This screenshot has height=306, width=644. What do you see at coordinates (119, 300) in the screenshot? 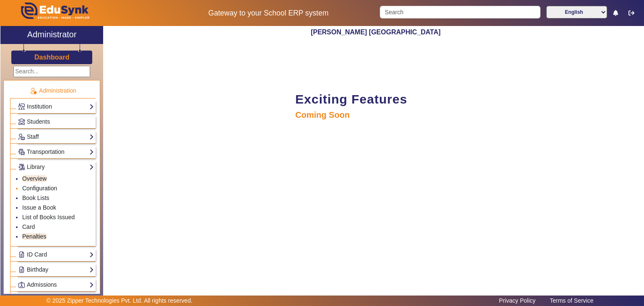
I see `p: © 2025 Zipper Technologies Pvt. Ltd. All rights reserved.` at bounding box center [119, 300].